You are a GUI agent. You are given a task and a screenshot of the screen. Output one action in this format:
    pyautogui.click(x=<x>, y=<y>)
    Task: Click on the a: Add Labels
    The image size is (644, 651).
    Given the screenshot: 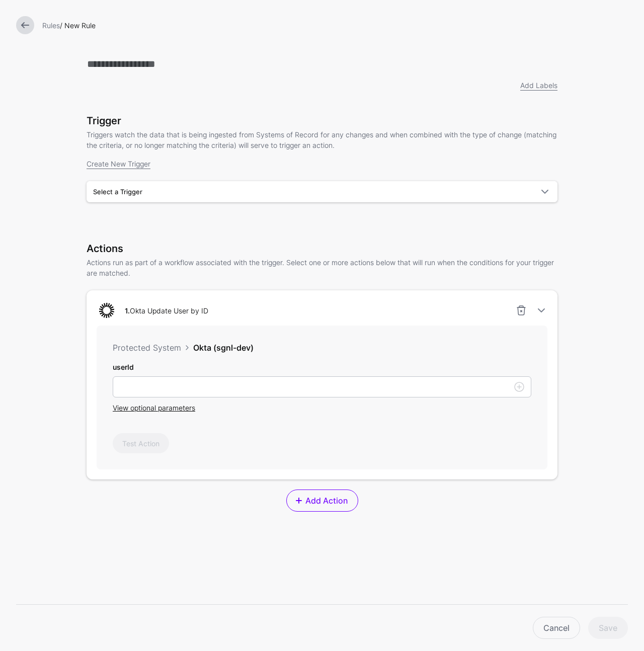 What is the action you would take?
    pyautogui.click(x=539, y=85)
    